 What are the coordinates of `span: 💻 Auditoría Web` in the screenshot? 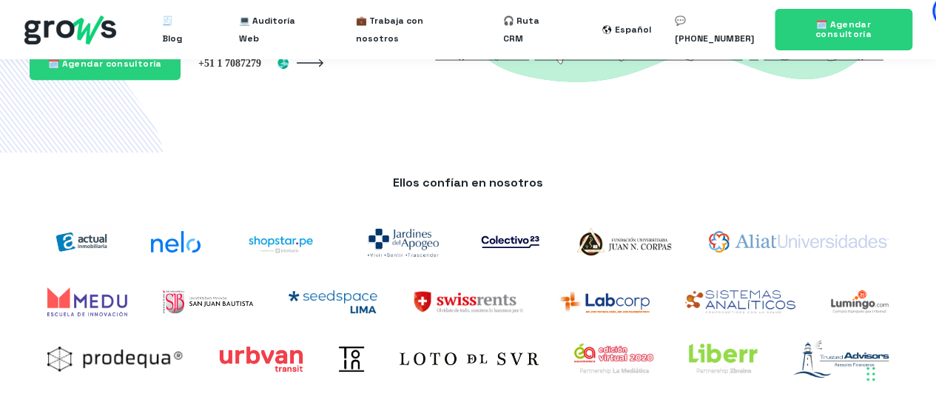 It's located at (274, 30).